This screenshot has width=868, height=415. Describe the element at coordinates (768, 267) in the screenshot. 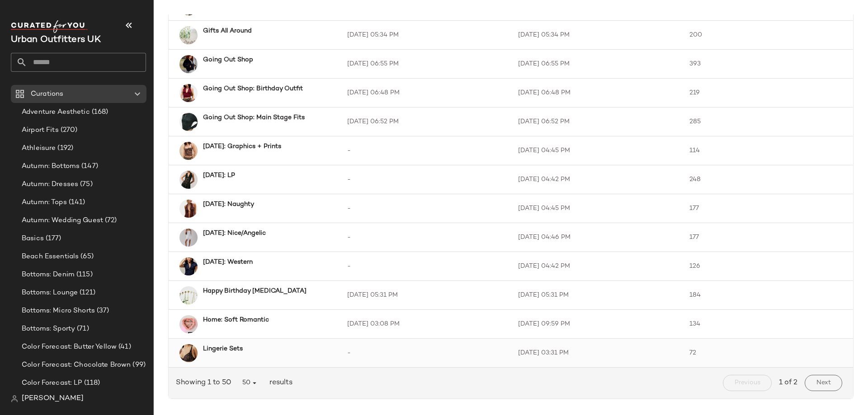

I see `td: 126` at that location.